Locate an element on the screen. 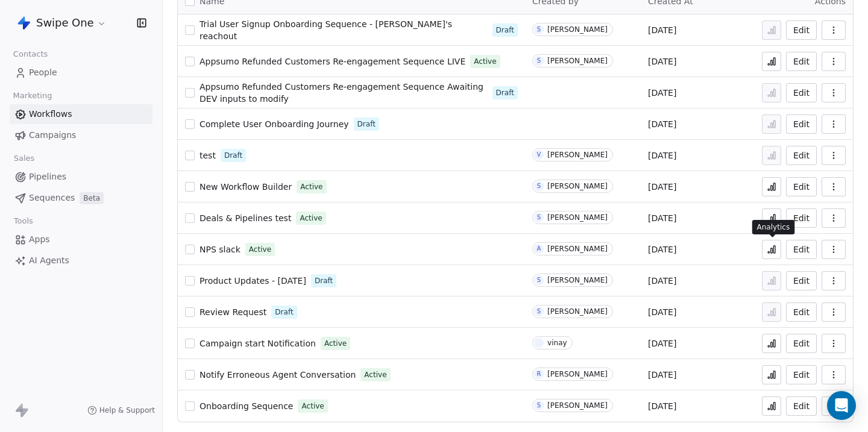 Image resolution: width=868 pixels, height=432 pixels. a: Pipelines is located at coordinates (81, 177).